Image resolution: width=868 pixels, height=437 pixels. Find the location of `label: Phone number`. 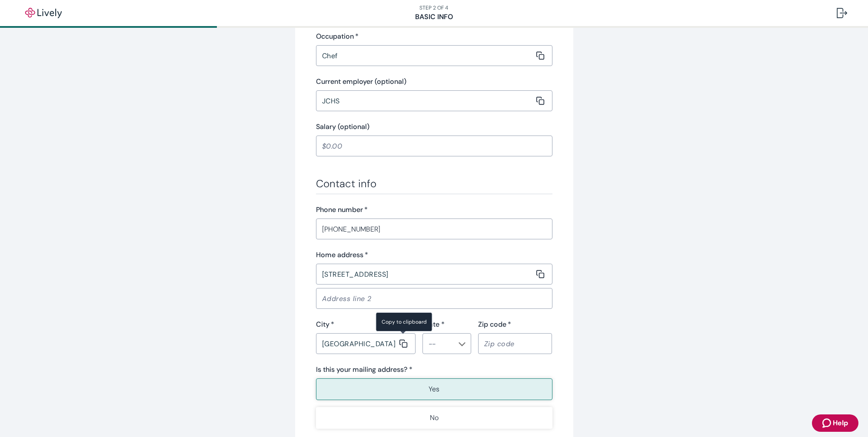

label: Phone number is located at coordinates (341, 210).